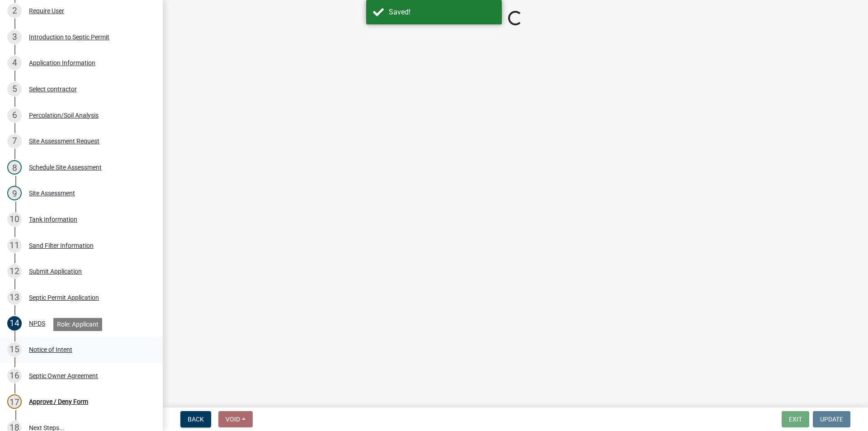  What do you see at coordinates (70, 38) in the screenshot?
I see `div: Introduction to Septic Permit` at bounding box center [70, 38].